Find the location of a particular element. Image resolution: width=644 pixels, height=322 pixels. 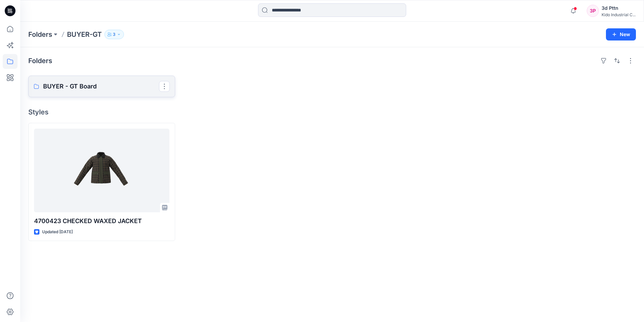

p: 4700423 CHECKED WAXED JACKET is located at coordinates (102, 221).